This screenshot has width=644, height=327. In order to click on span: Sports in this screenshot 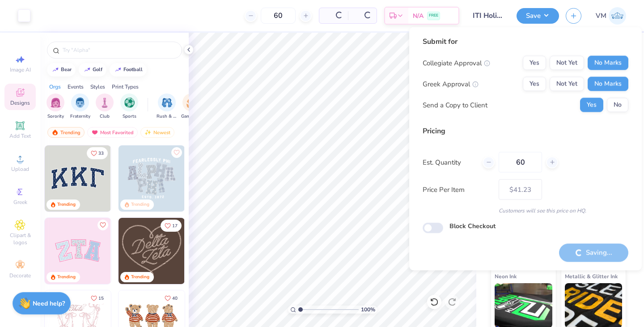, I will do `click(129, 116)`.